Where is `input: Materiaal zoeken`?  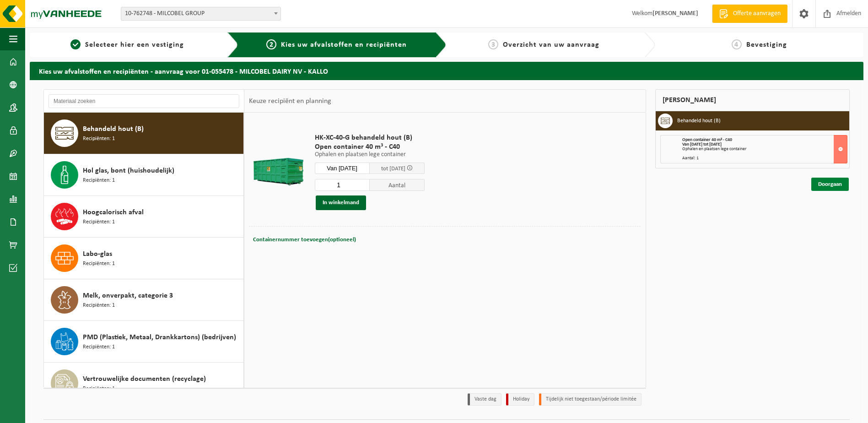
input: Materiaal zoeken is located at coordinates (144, 101).